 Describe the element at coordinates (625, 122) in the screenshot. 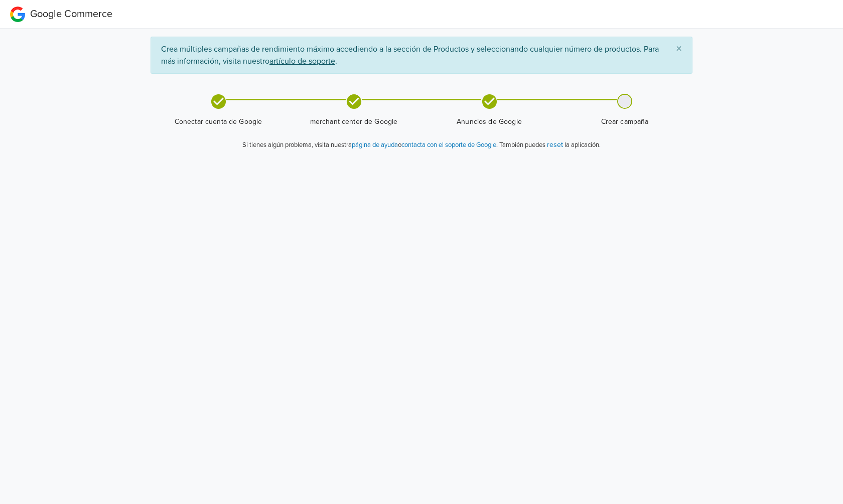

I see `span: Crear campaña` at that location.